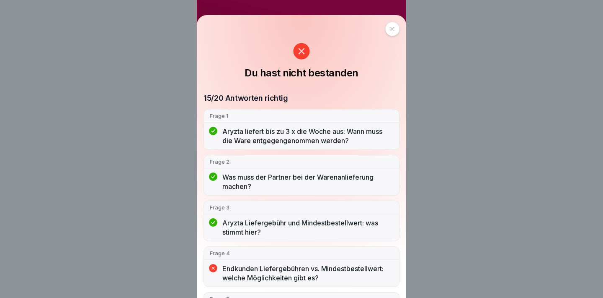  What do you see at coordinates (308, 273) in the screenshot?
I see `p: Endkunden Liefergebühren vs. Mindestbestellwert: welche Möglichkeiten gibt es?` at bounding box center [308, 273].